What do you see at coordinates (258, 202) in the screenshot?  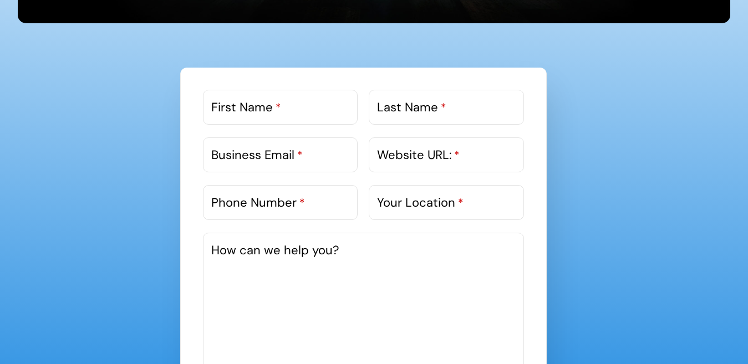 I see `label: Phone Number` at bounding box center [258, 202].